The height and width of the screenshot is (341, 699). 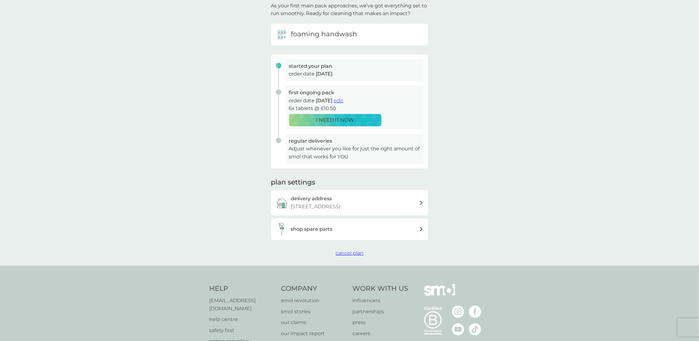 What do you see at coordinates (380, 288) in the screenshot?
I see `h4: Work With Us` at bounding box center [380, 288].